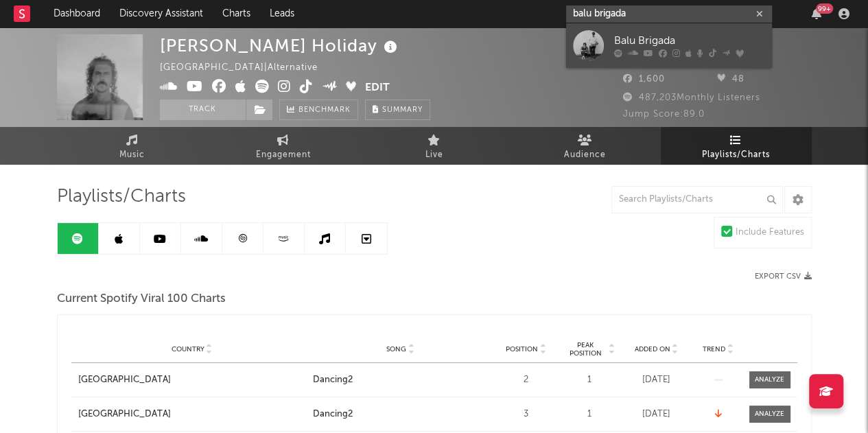 The height and width of the screenshot is (433, 868). I want to click on button: Summary, so click(397, 110).